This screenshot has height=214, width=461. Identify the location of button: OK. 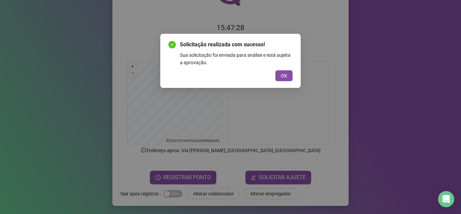
(284, 76).